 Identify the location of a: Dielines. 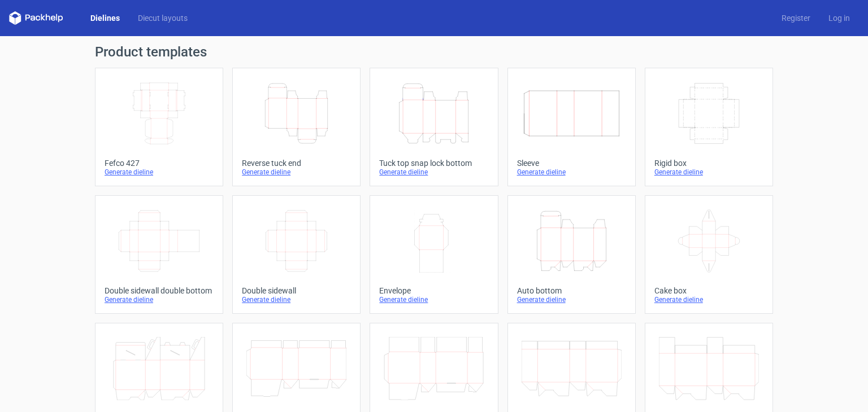
(105, 18).